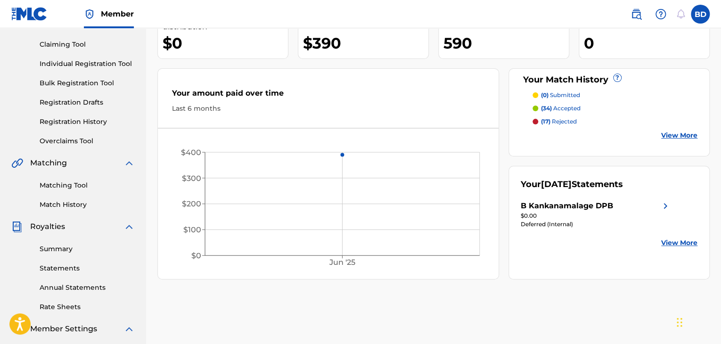 This screenshot has width=721, height=344. Describe the element at coordinates (560, 108) in the screenshot. I see `p: accepted` at that location.